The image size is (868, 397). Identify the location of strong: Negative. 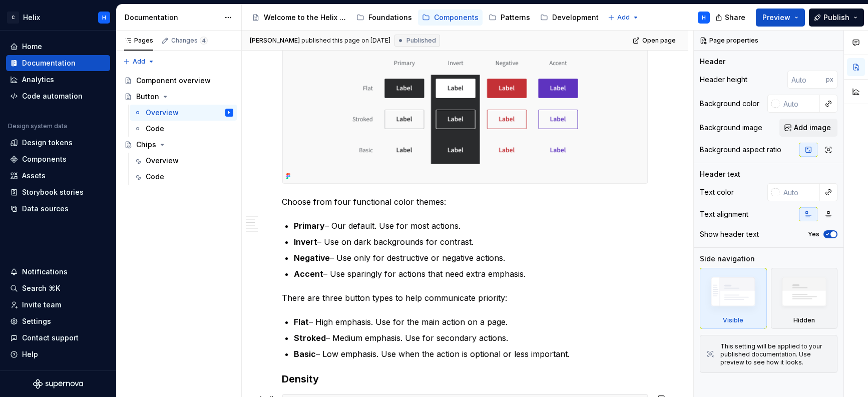
(312, 258).